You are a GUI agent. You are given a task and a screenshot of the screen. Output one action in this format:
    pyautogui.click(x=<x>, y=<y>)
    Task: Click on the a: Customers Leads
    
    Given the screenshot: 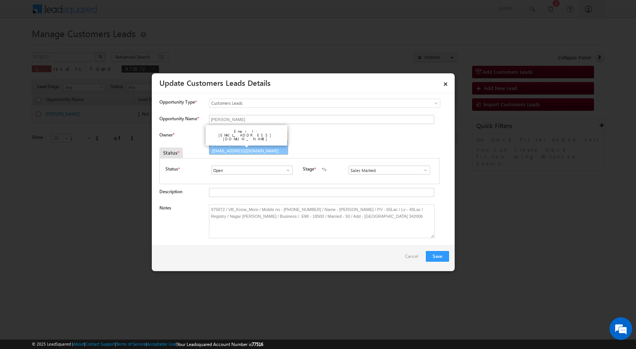 What is the action you would take?
    pyautogui.click(x=324, y=103)
    